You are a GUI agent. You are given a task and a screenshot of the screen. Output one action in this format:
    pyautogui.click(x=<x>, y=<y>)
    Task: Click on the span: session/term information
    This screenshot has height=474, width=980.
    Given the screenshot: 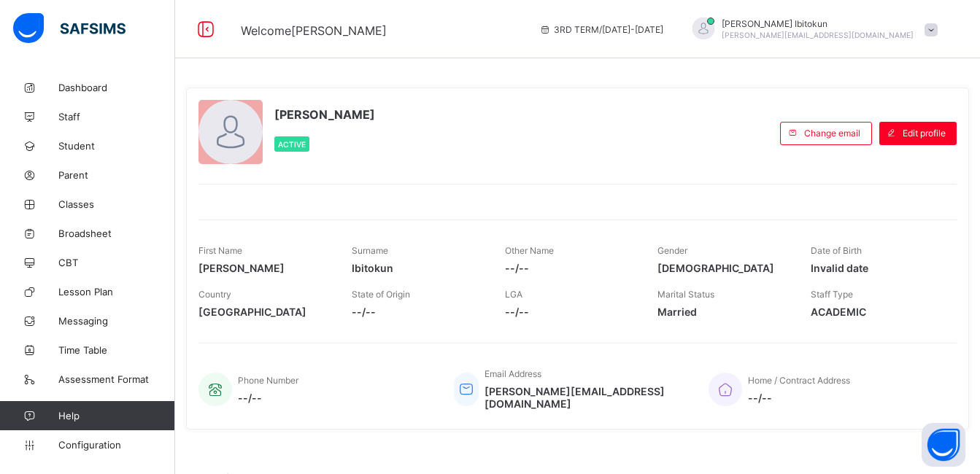 What is the action you would take?
    pyautogui.click(x=601, y=29)
    